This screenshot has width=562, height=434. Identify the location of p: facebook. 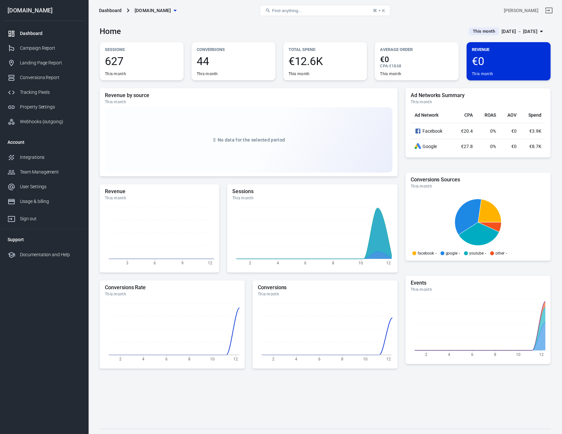
(426, 253).